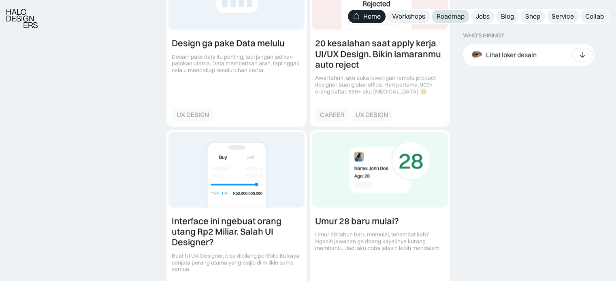 This screenshot has height=281, width=616. Describe the element at coordinates (507, 16) in the screenshot. I see `div: Blog` at that location.